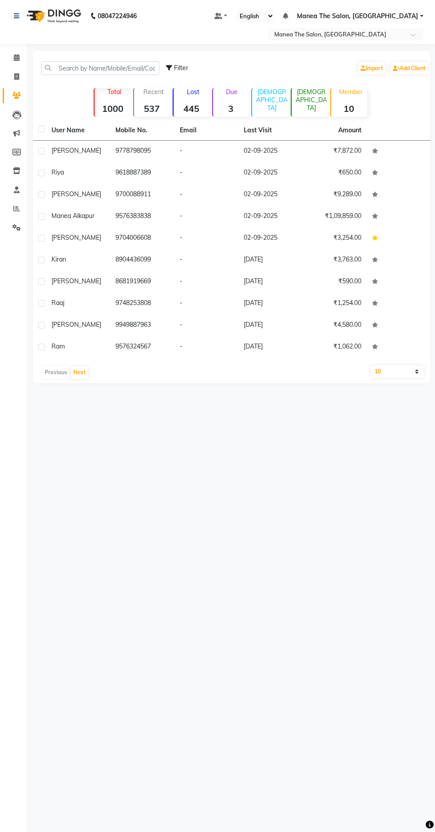 The width and height of the screenshot is (435, 832). Describe the element at coordinates (142, 151) in the screenshot. I see `td: 9778798095` at that location.